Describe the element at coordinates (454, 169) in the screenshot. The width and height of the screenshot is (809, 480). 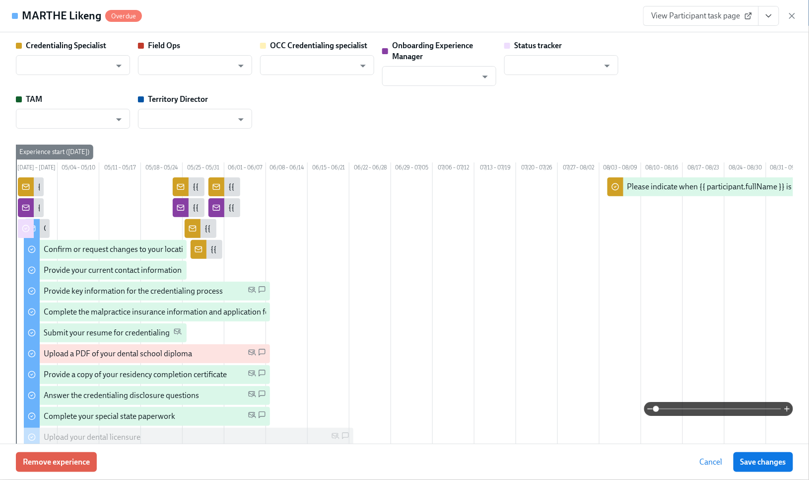
I see `div: 07/06 – 07/12` at that location.